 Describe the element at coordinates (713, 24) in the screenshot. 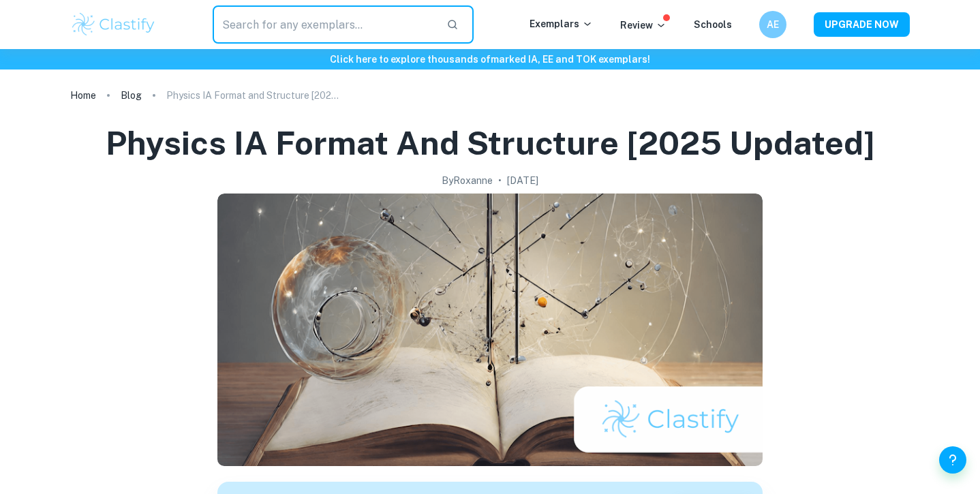

I see `a: Schools` at that location.